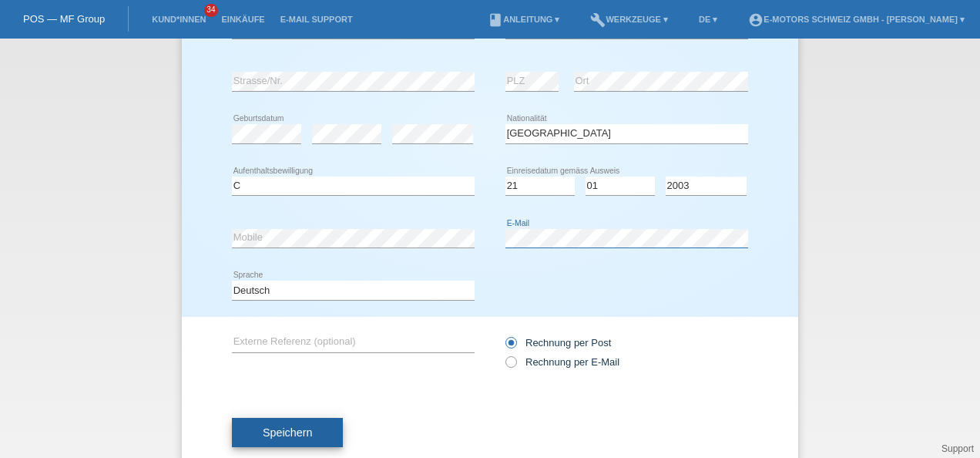  I want to click on a: buildWerkzeuge ▾, so click(628, 20).